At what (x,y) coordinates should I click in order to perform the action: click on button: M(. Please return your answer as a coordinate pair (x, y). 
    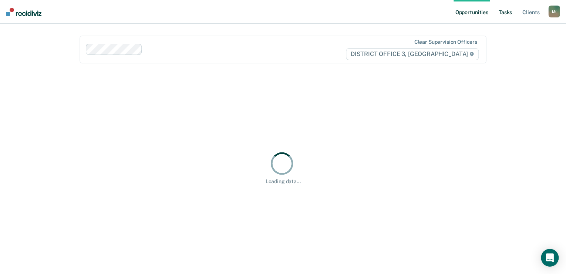
    Looking at the image, I should click on (555, 11).